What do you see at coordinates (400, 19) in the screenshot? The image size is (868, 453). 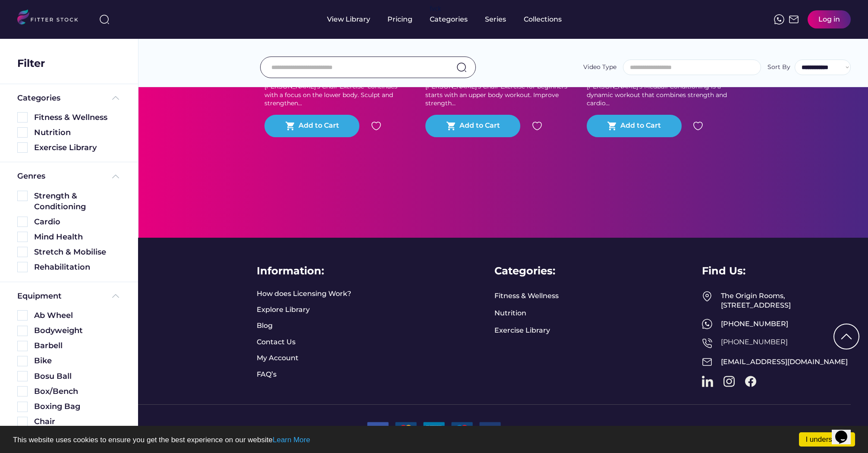 I see `div: Pricing` at bounding box center [400, 19].